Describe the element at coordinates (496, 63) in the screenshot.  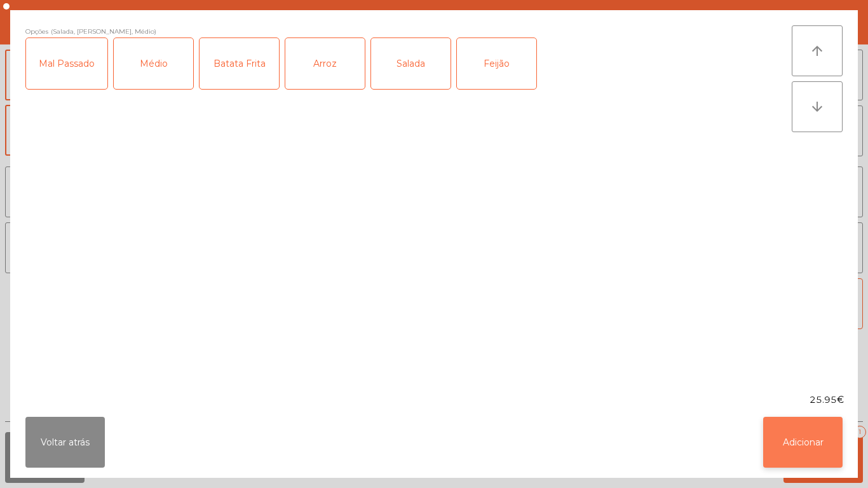
I see `div: Feijão` at that location.